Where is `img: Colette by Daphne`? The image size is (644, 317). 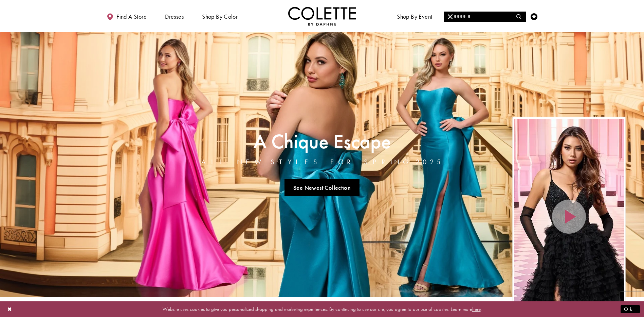 img: Colette by Daphne is located at coordinates (322, 16).